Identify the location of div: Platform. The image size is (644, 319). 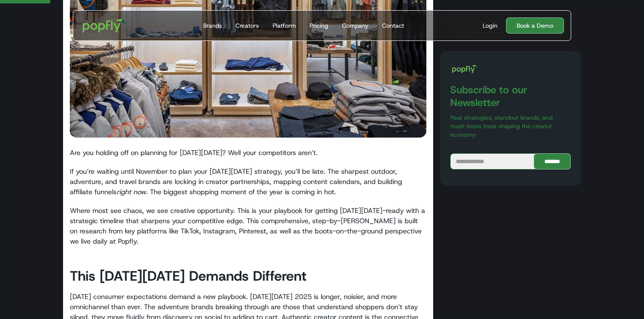
(284, 25).